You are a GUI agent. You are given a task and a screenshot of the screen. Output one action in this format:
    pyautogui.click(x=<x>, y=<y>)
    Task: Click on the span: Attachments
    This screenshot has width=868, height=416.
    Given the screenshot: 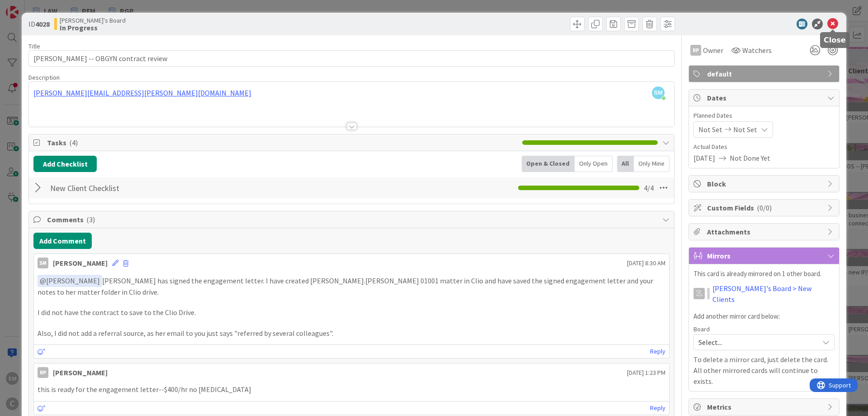 What is the action you would take?
    pyautogui.click(x=765, y=232)
    